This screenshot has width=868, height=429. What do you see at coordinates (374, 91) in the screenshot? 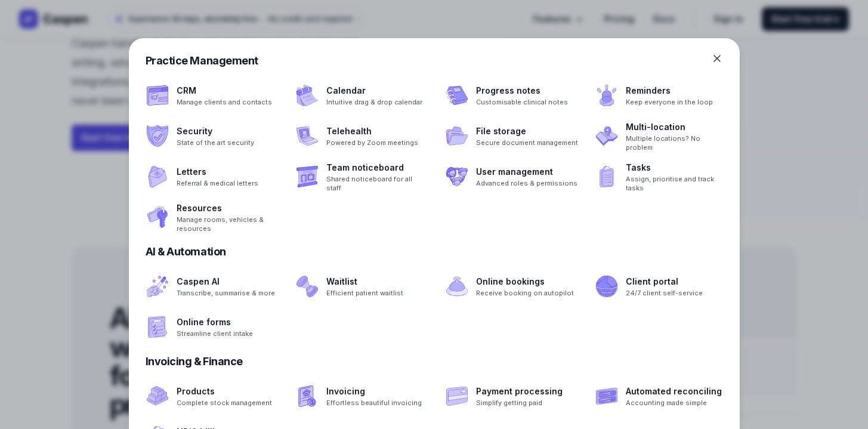
I see `a: Calendar` at bounding box center [374, 91].